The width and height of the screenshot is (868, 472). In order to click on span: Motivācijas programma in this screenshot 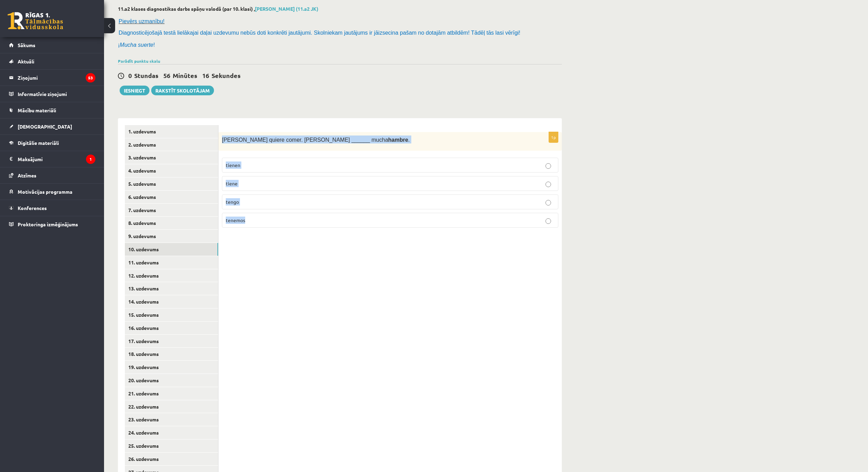, I will do `click(45, 191)`.